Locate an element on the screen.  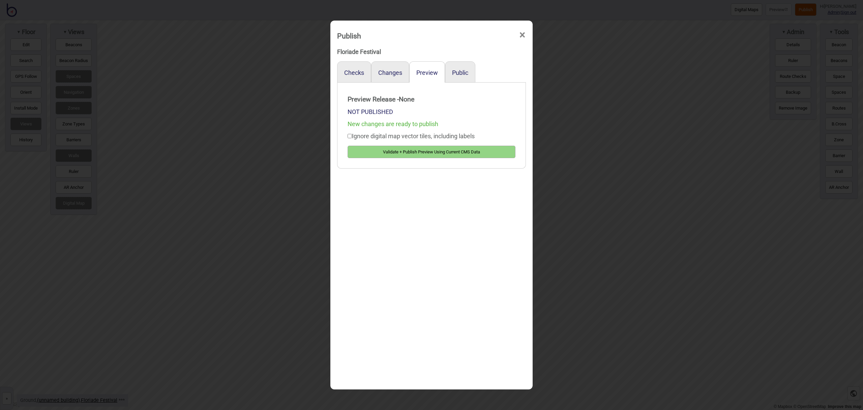
input: Ignore digital map vector tiles, including labels is located at coordinates (350, 136).